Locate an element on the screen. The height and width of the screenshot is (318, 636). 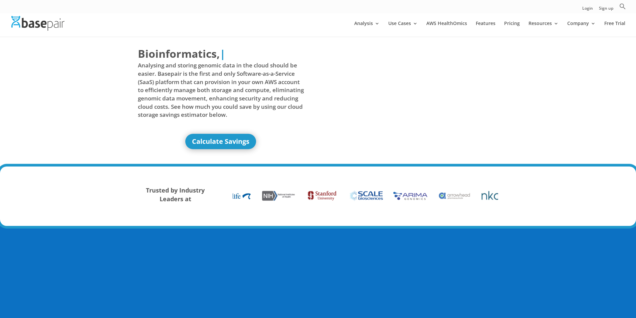
a: Features is located at coordinates (485, 29).